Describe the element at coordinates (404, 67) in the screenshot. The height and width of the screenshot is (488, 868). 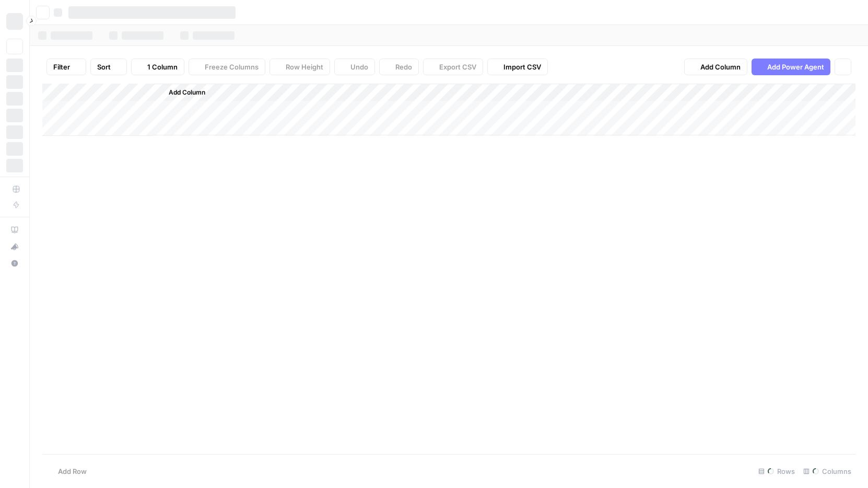
I see `span: Redo` at that location.